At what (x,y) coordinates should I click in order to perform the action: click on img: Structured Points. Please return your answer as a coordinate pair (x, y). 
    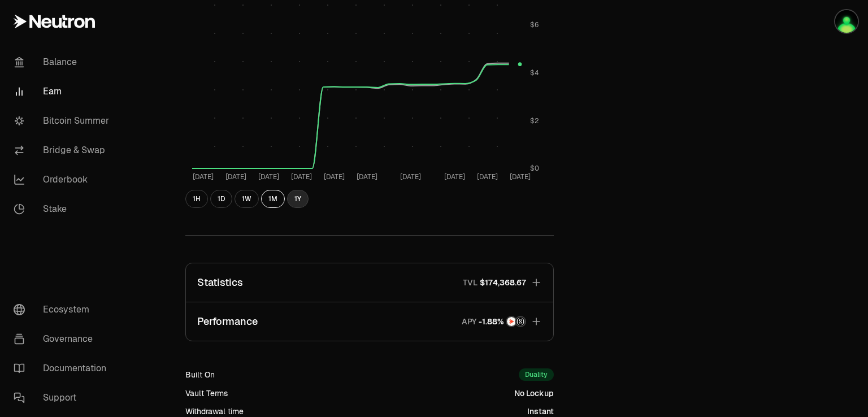
    Looking at the image, I should click on (520, 321).